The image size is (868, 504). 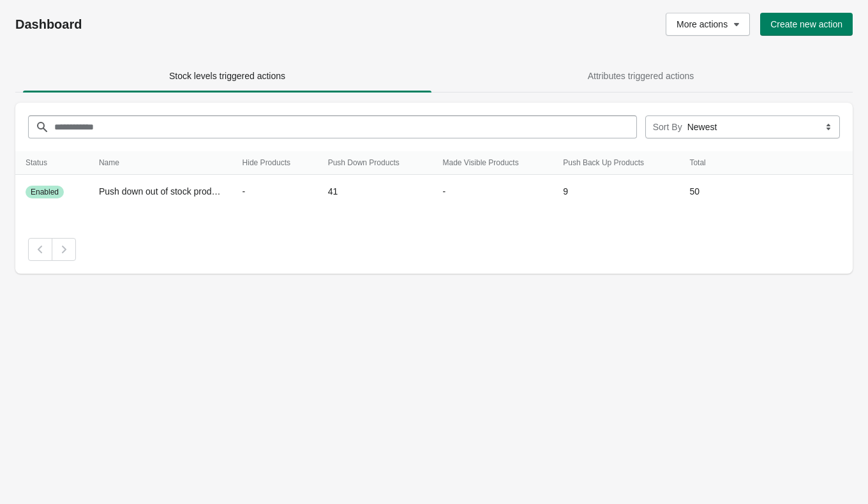 I want to click on td: 9, so click(x=616, y=191).